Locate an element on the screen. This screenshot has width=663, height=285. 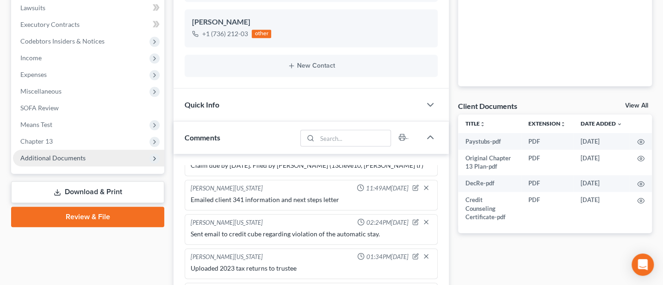
button: New Contact is located at coordinates (311, 66).